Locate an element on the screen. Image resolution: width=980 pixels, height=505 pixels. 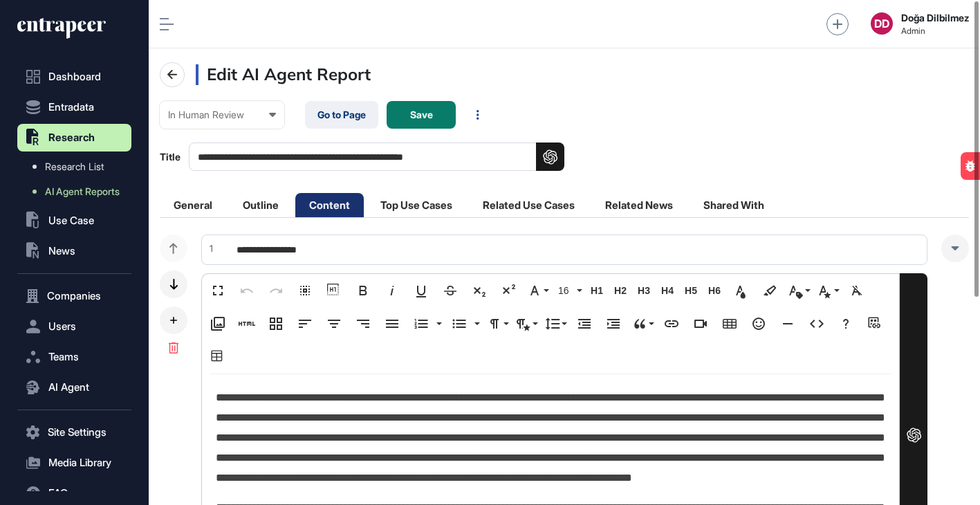
strong: Doğa Dilbilmez is located at coordinates (935, 18).